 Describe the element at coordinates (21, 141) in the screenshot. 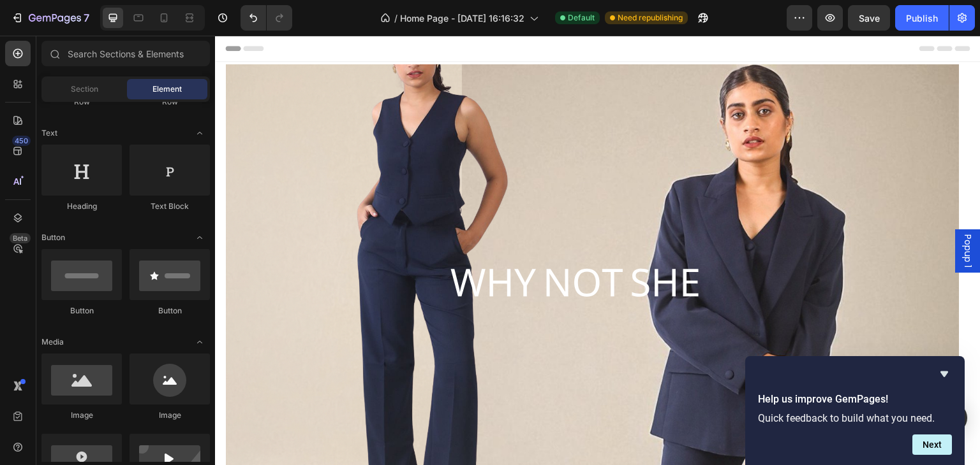

I see `div: 450` at that location.